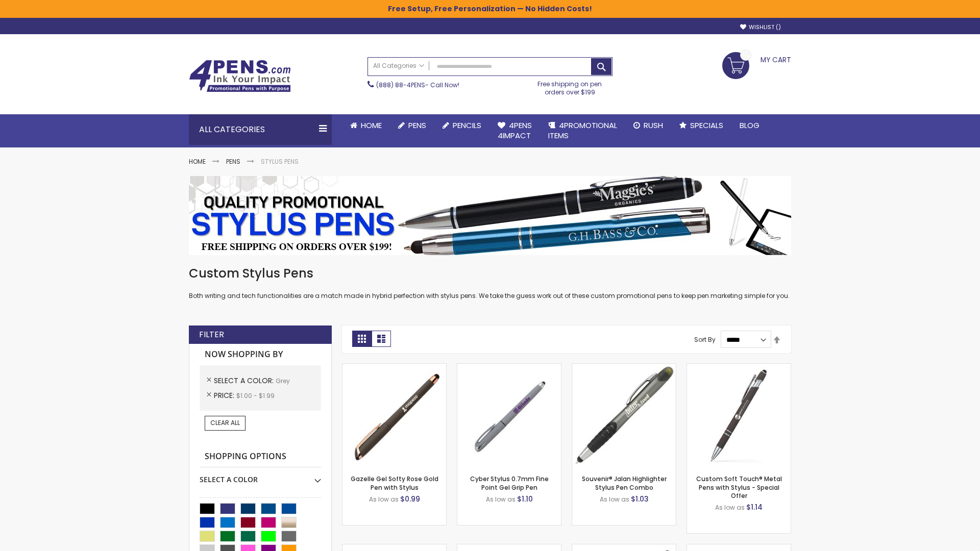  What do you see at coordinates (398, 66) in the screenshot?
I see `span: All Categories` at bounding box center [398, 66].